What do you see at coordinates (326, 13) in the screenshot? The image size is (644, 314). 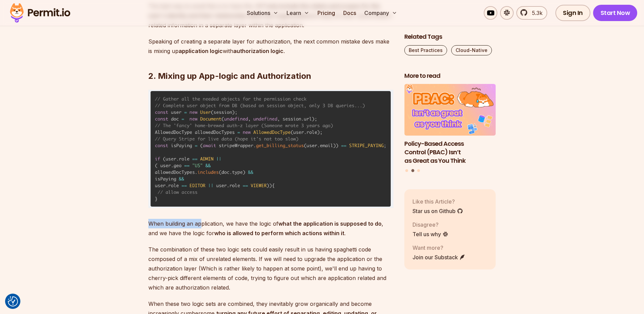 I see `a: Pricing` at bounding box center [326, 13].